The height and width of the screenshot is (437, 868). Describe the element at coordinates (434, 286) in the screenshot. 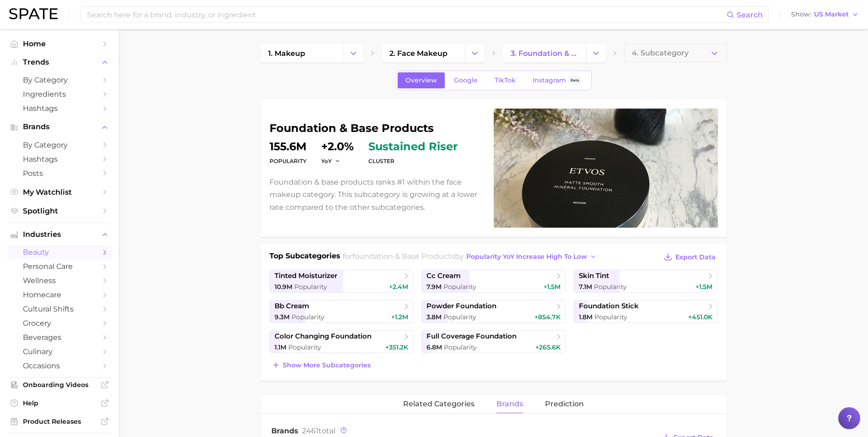

I see `span: 7.9m` at that location.